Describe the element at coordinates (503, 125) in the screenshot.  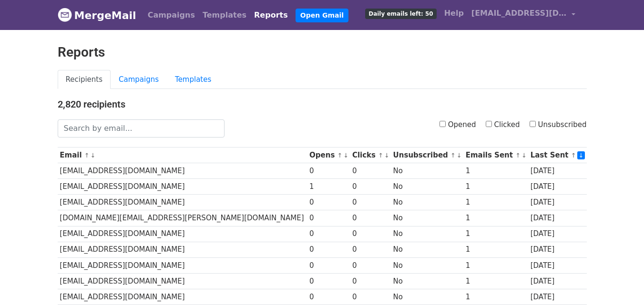
I see `label: Clicked` at that location.